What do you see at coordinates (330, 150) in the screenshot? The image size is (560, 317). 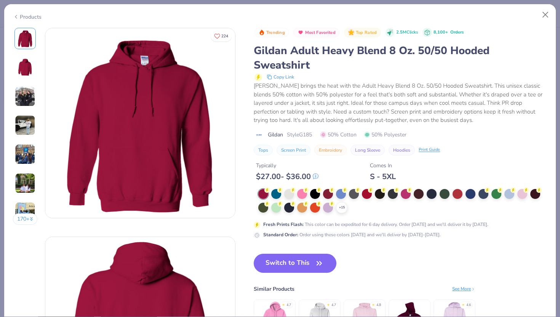 I see `button: Embroidery` at bounding box center [330, 150].